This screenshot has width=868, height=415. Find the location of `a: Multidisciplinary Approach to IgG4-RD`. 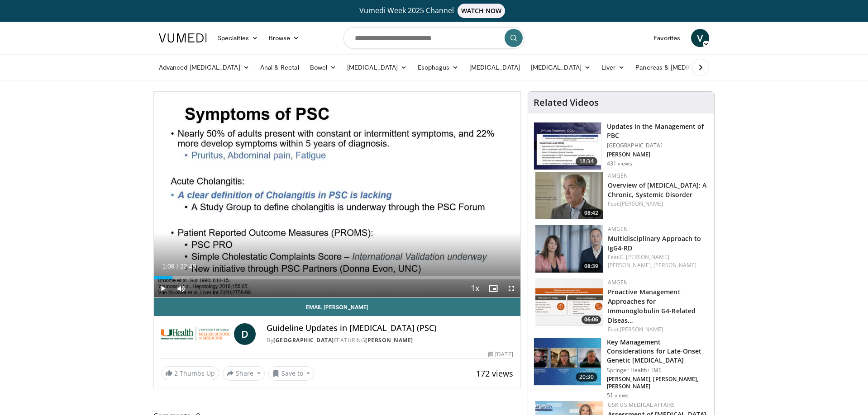

a: Multidisciplinary Approach to IgG4-RD is located at coordinates (654, 243).